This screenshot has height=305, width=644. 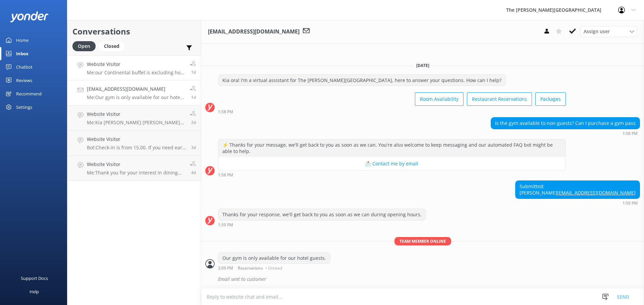 What do you see at coordinates (135, 98) in the screenshot?
I see `p: Me: Our gym is only available for our hotel guests.` at bounding box center [135, 98].